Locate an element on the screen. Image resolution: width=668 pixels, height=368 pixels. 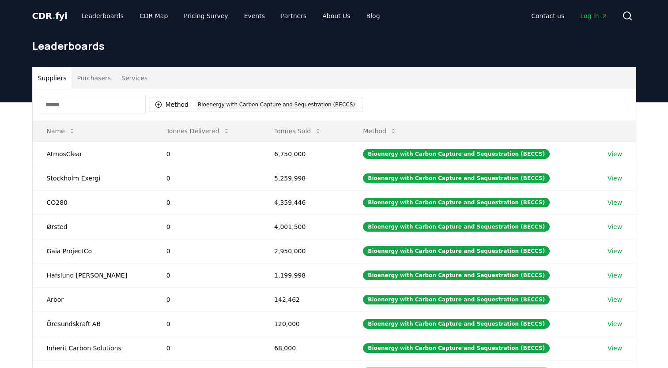
td: 1,199,998 is located at coordinates (304, 275).